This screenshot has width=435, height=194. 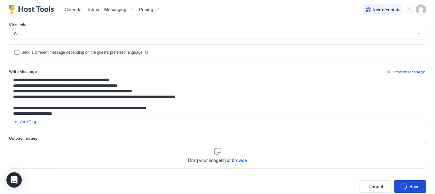 What do you see at coordinates (16, 34) in the screenshot?
I see `span: All` at bounding box center [16, 34].